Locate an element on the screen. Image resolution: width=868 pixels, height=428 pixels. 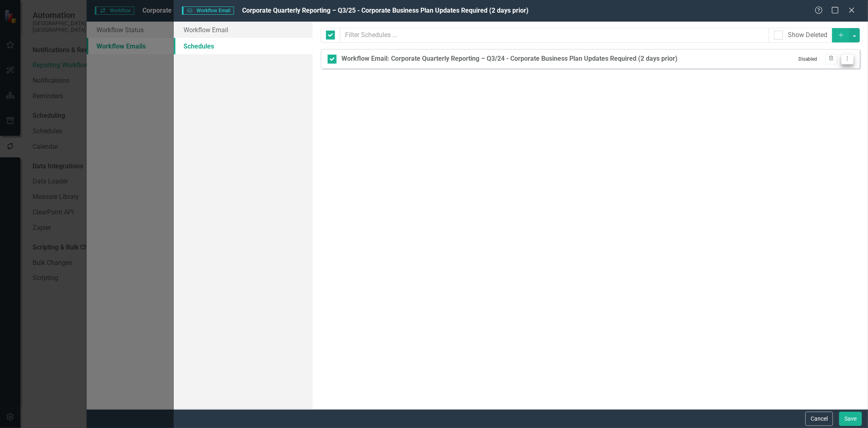
span: Disabled is located at coordinates (808, 59).